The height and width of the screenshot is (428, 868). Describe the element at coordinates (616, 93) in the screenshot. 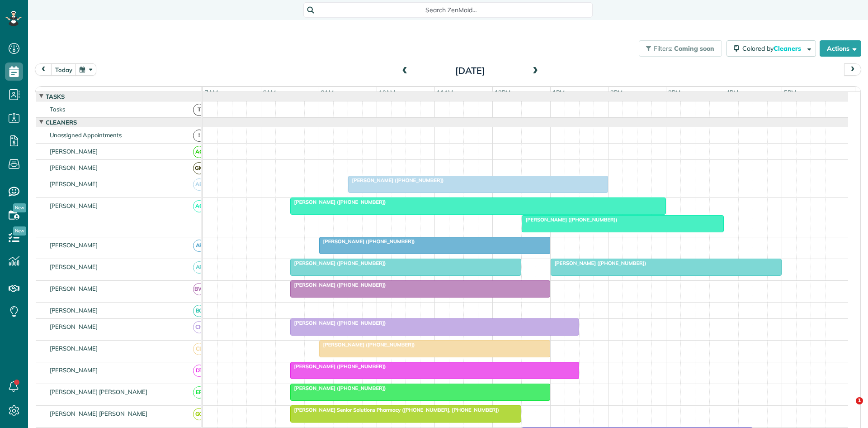

I see `span: 2pm` at that location.